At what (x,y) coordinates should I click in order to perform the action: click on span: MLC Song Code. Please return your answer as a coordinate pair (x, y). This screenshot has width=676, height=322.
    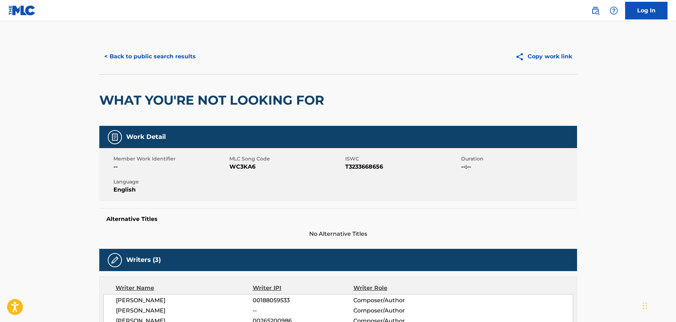
    Looking at the image, I should click on (286, 159).